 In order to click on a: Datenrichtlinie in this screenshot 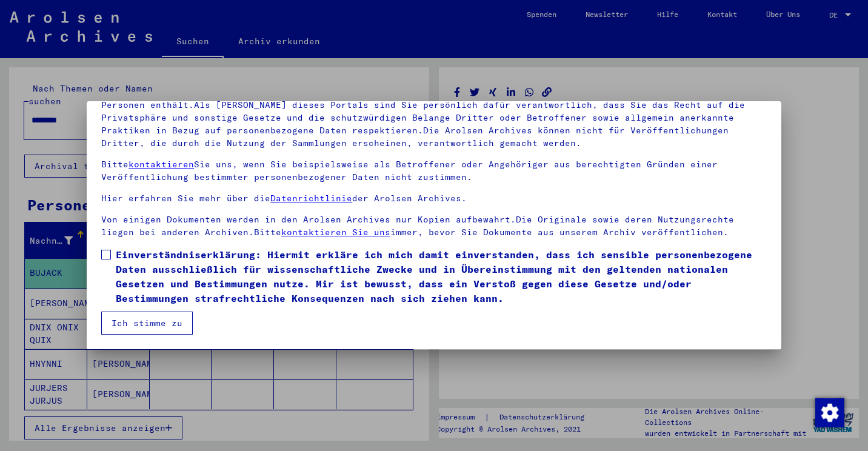, I will do `click(311, 198)`.